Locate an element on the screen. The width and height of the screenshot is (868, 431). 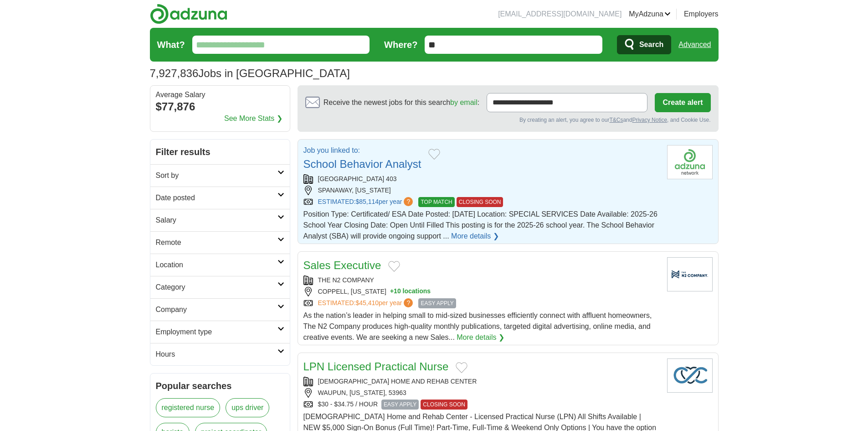
a: ESTIMATED:$45,410per year? is located at coordinates (367, 303).